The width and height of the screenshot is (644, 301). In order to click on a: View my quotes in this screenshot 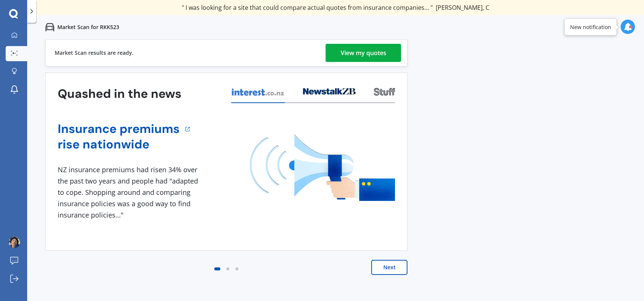, I will do `click(364, 53)`.